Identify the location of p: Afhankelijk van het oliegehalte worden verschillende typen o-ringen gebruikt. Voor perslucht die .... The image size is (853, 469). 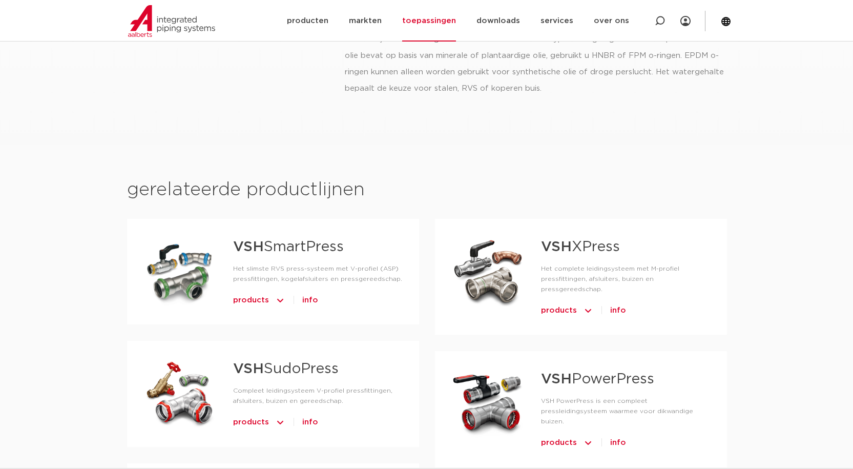
(534, 64).